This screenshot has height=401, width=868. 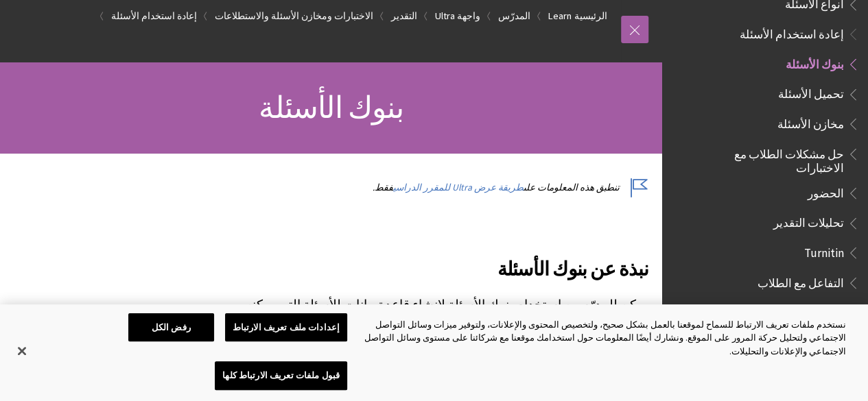 I want to click on span: حل مشكلات الطلاب مع الاختبارات, so click(x=774, y=158).